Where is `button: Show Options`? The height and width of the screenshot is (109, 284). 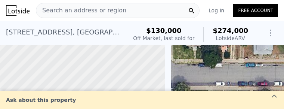
button: Show Options is located at coordinates (271, 33).